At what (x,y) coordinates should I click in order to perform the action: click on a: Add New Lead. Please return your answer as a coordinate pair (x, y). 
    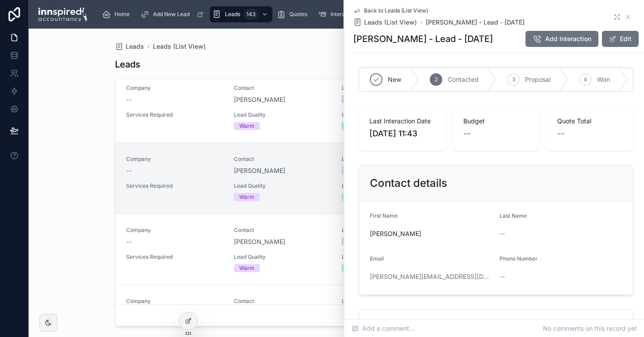
    Looking at the image, I should click on (173, 14).